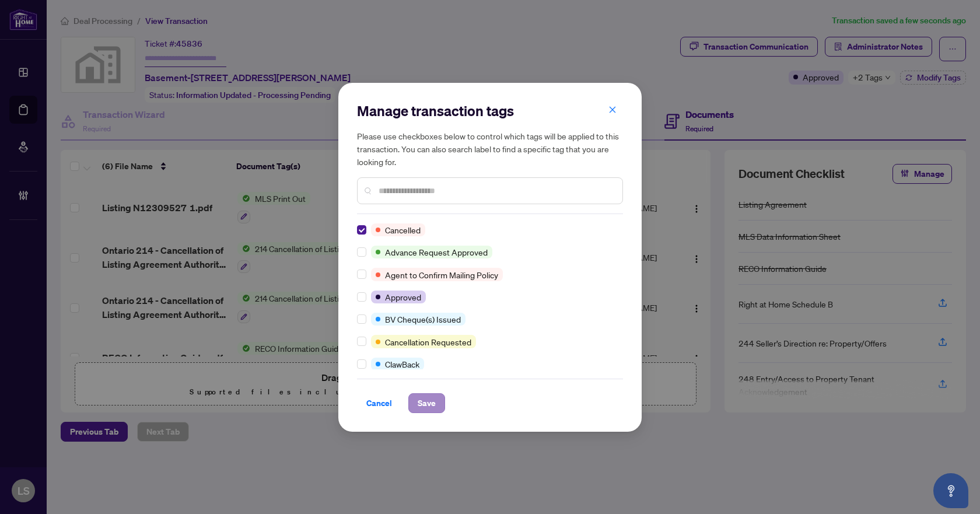 This screenshot has width=980, height=514. I want to click on span: BV Cheque(s) Issued, so click(423, 319).